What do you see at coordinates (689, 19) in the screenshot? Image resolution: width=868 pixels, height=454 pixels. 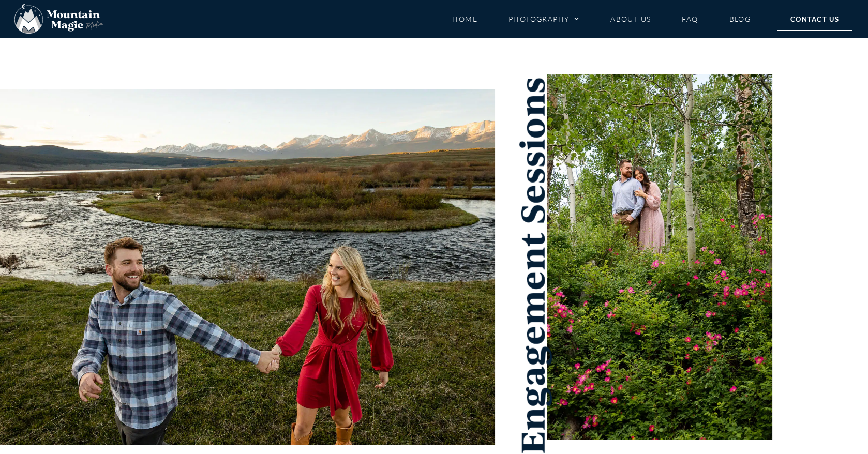 I see `a: FAQ` at bounding box center [689, 19].